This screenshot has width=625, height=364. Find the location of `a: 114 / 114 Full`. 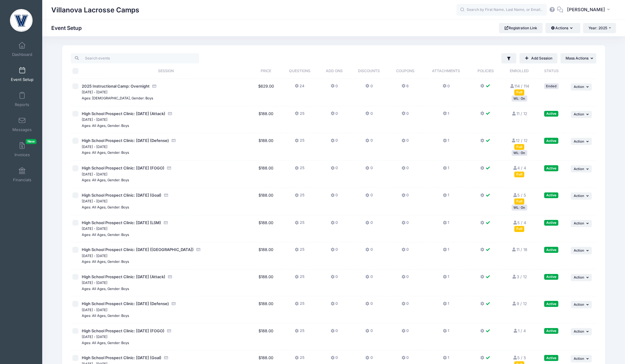

a: 114 / 114 Full is located at coordinates (519, 89).